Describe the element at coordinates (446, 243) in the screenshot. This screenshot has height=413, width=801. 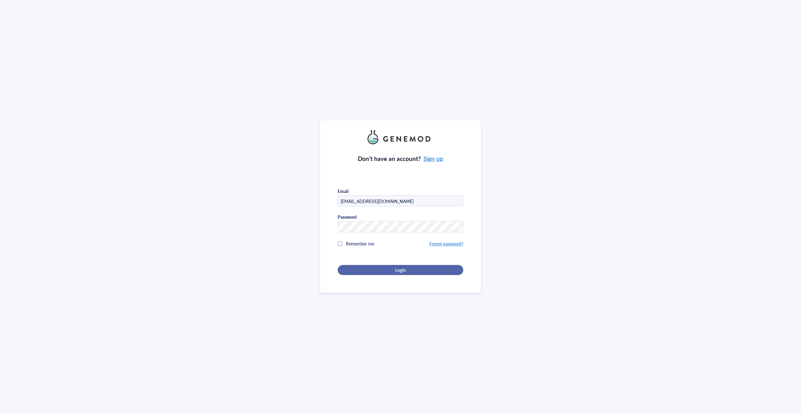
I see `a: Forgot password?` at that location.